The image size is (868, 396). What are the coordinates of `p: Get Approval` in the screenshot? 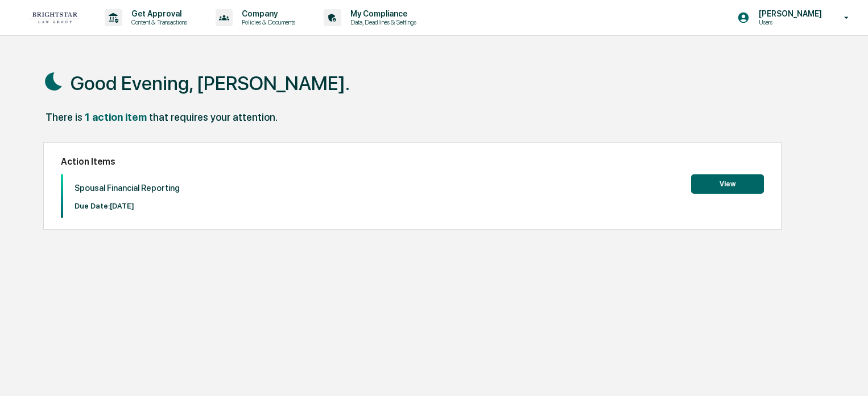 It's located at (157, 14).